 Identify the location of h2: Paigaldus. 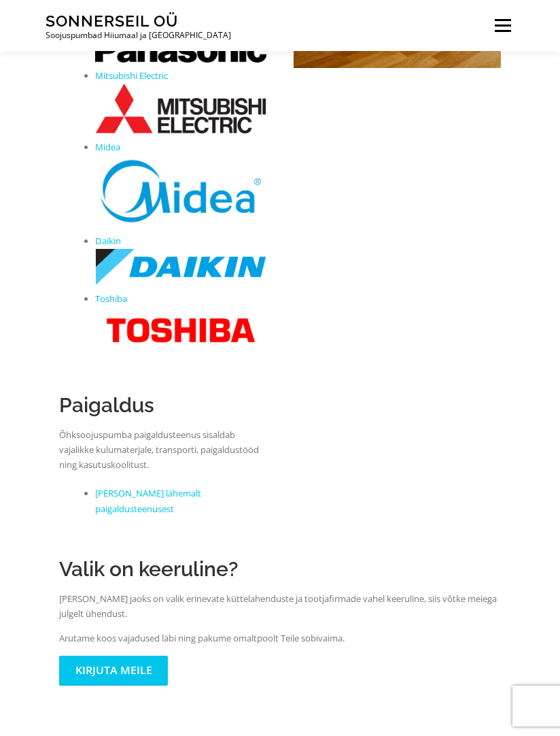
(163, 405).